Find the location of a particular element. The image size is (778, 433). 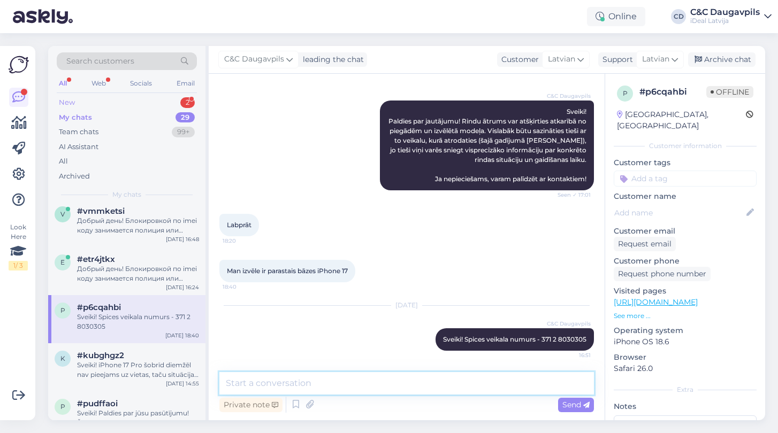

div: Archived is located at coordinates (74, 177).